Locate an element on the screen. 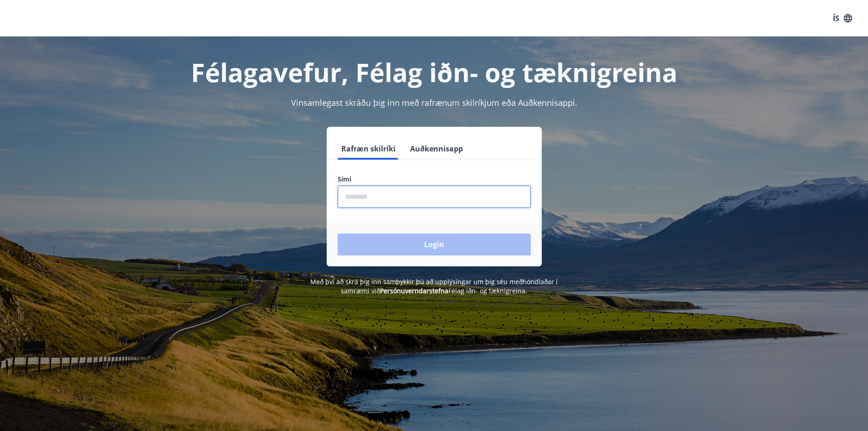  label: Sími is located at coordinates (434, 179).